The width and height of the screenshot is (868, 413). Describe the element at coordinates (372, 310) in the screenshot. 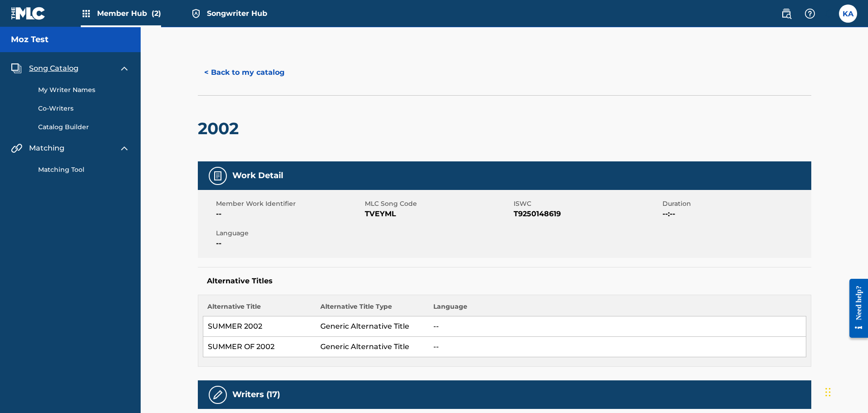

I see `th: Alternative Title Type` at that location.